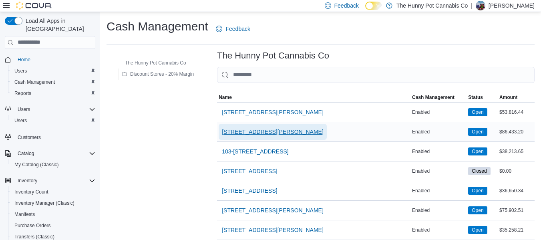 The image size is (541, 240). I want to click on span: The Hunny Pot Cannabis Co, so click(155, 63).